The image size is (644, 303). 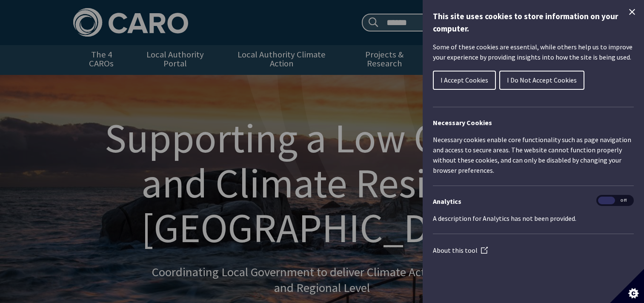 I want to click on span: Off, so click(x=624, y=200).